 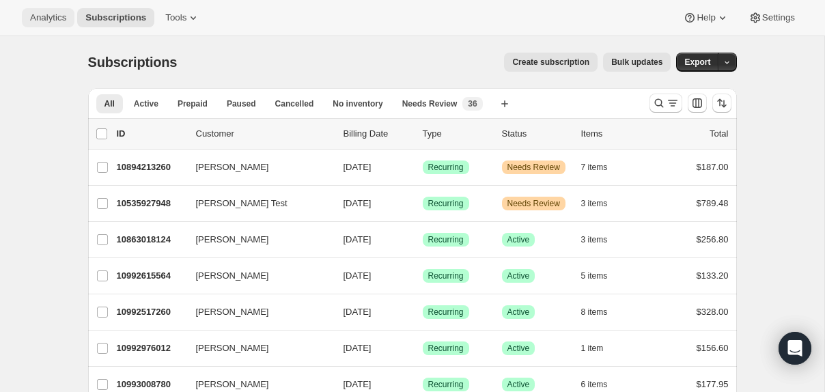 What do you see at coordinates (175, 18) in the screenshot?
I see `span: Tools` at bounding box center [175, 18].